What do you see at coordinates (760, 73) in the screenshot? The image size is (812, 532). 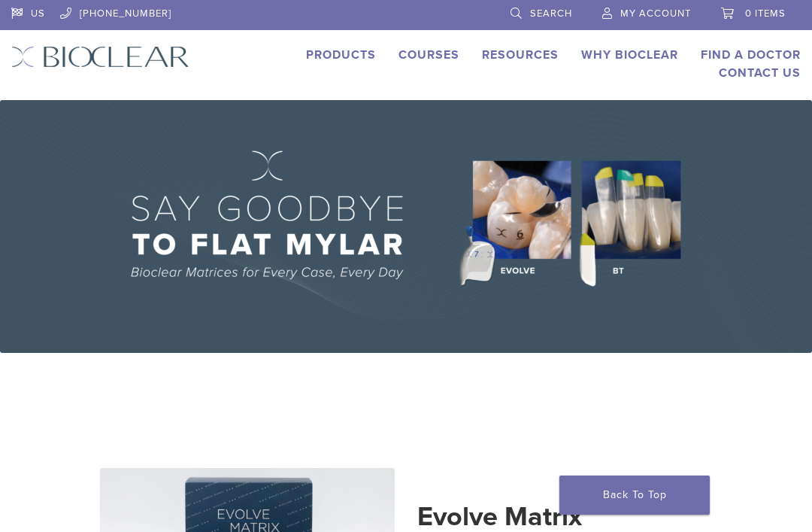 I see `a: Contact Us` at bounding box center [760, 73].